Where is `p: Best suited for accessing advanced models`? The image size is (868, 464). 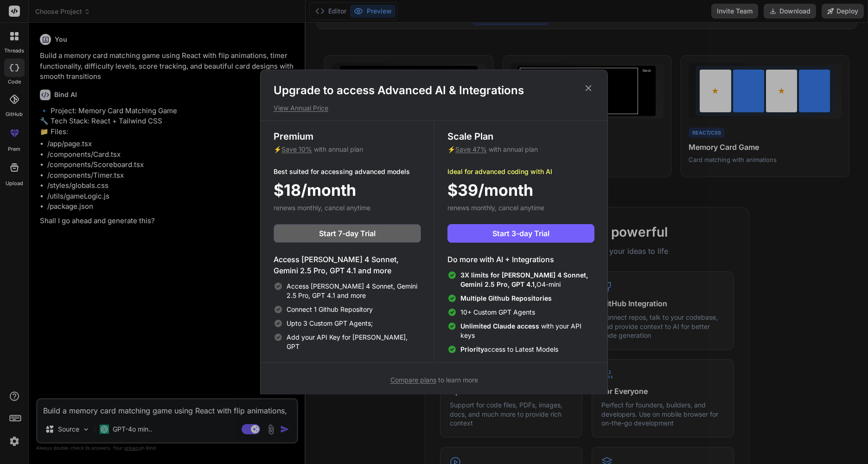 p: Best suited for accessing advanced models is located at coordinates (347, 172).